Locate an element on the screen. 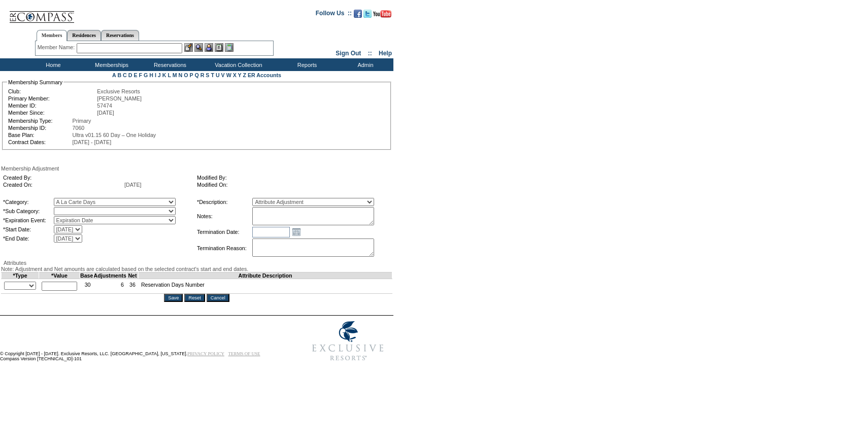 This screenshot has width=868, height=444. a: M is located at coordinates (174, 75).